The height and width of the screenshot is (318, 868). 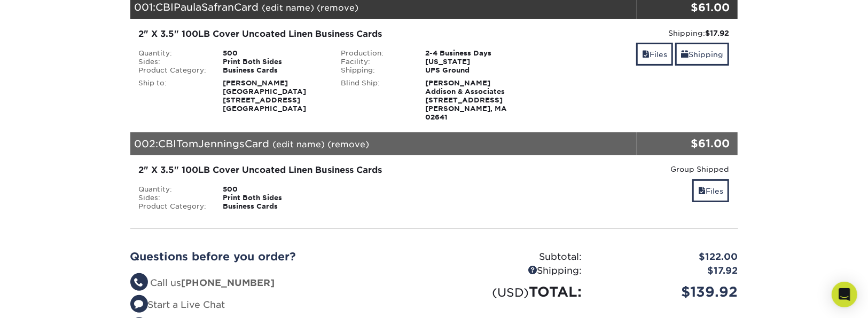 What do you see at coordinates (636, 170) in the screenshot?
I see `div: Group Shipped` at bounding box center [636, 170].